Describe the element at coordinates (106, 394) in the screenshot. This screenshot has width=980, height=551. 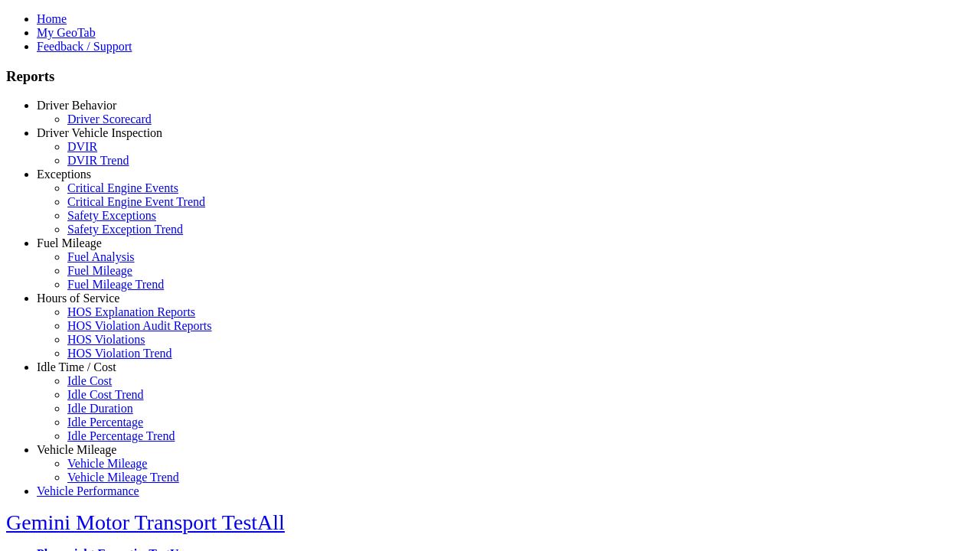
I see `a: Idle Cost Trend` at that location.